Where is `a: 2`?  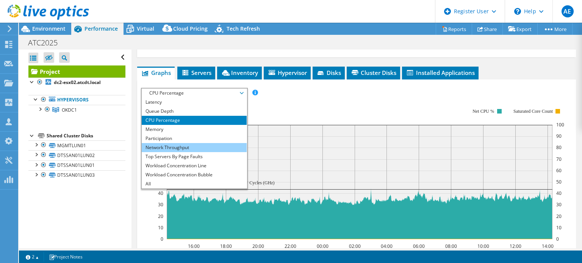 a: 2 is located at coordinates (32, 257).